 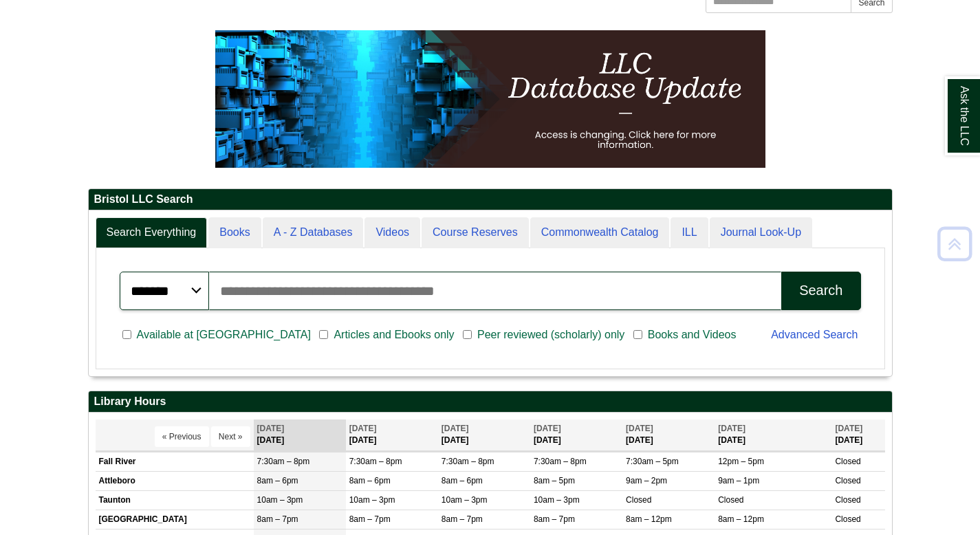 I want to click on img: HTML tutorial, so click(x=490, y=99).